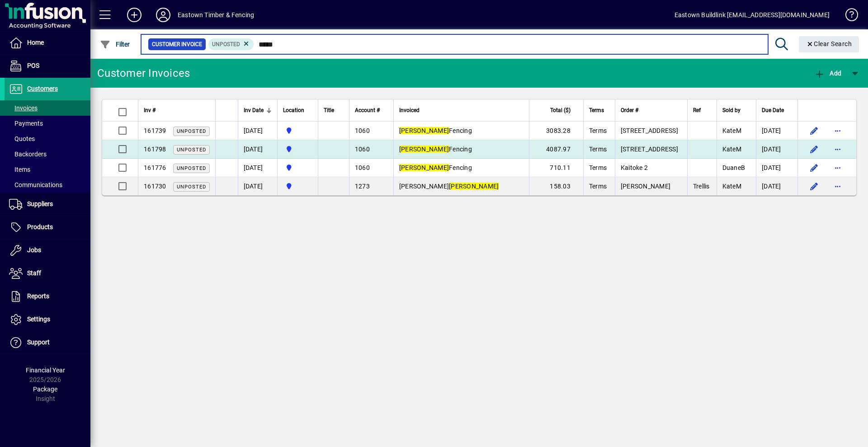  What do you see at coordinates (556, 186) in the screenshot?
I see `td: 158.03` at bounding box center [556, 186].